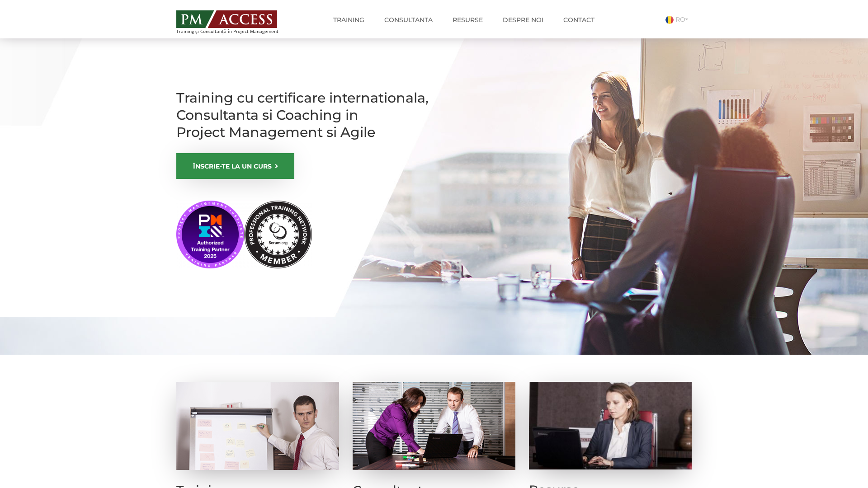  I want to click on img: PMI, so click(244, 235).